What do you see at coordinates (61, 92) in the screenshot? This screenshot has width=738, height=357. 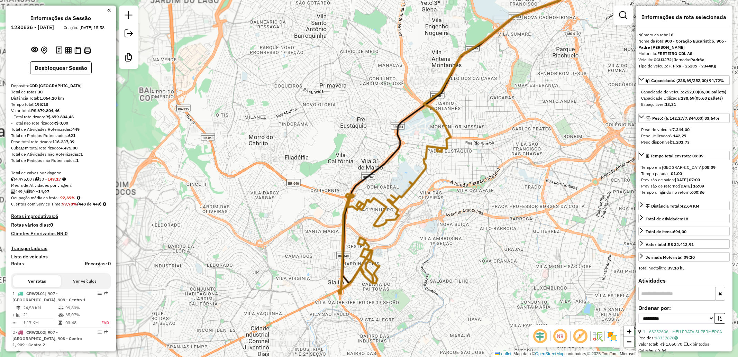 I see `div: Total de rotas:` at bounding box center [61, 92].